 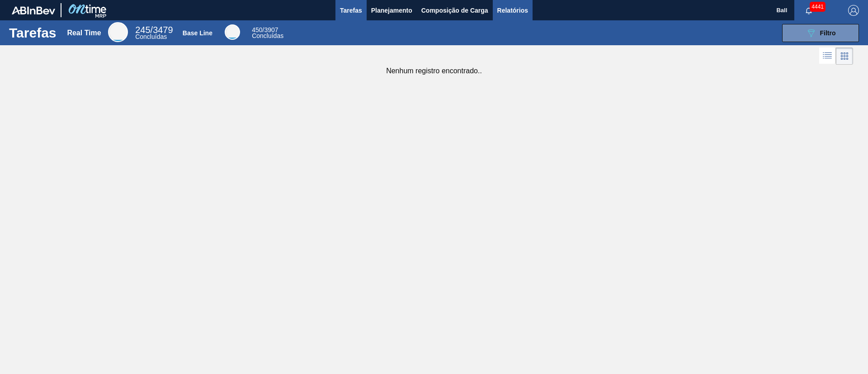 I want to click on div: Visão em Lista, so click(x=827, y=56).